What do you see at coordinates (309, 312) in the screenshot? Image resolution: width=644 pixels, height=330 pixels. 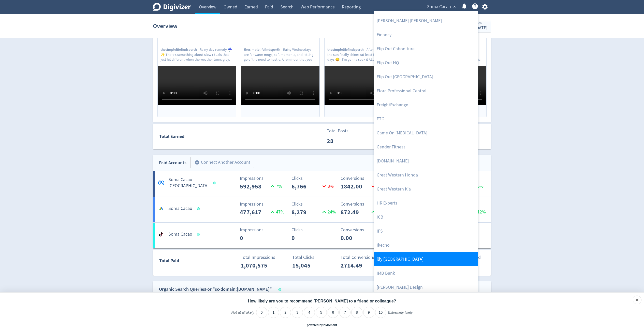 I see `li: 4` at bounding box center [309, 312].